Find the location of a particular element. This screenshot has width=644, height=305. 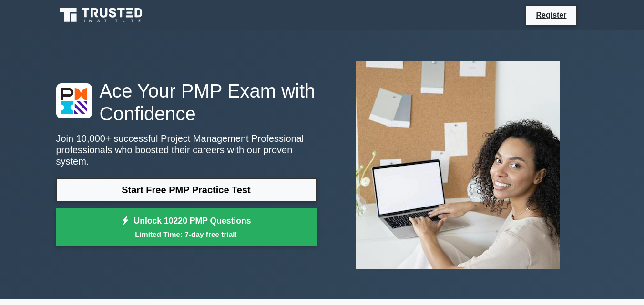

h1: Ace Your PMP Exam with Confidence is located at coordinates (186, 102).